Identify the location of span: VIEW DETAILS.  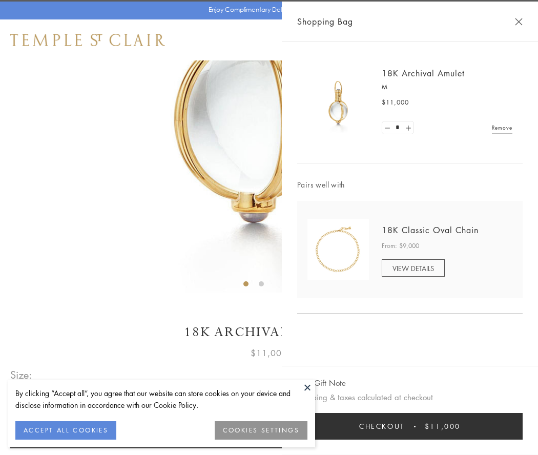
(413, 268).